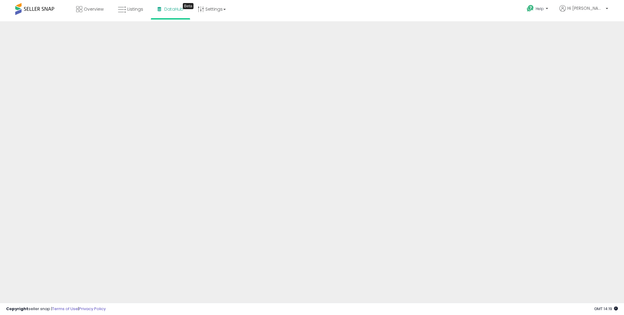 Image resolution: width=624 pixels, height=315 pixels. What do you see at coordinates (56, 309) in the screenshot?
I see `div: seller snap | |` at bounding box center [56, 309].